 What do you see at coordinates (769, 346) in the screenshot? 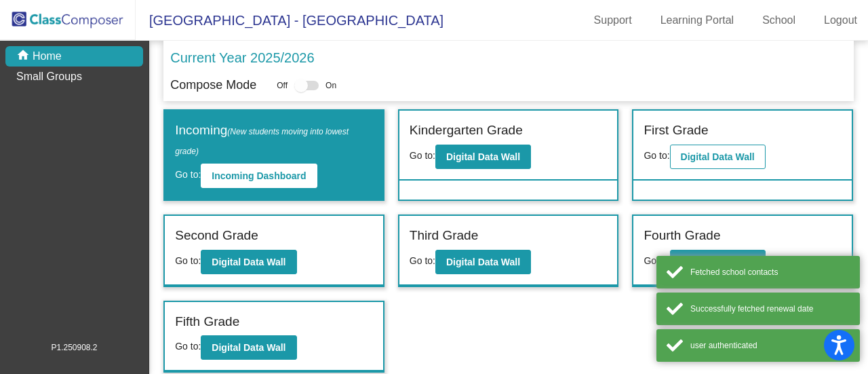
I see `div: user authenticated` at bounding box center [769, 346].